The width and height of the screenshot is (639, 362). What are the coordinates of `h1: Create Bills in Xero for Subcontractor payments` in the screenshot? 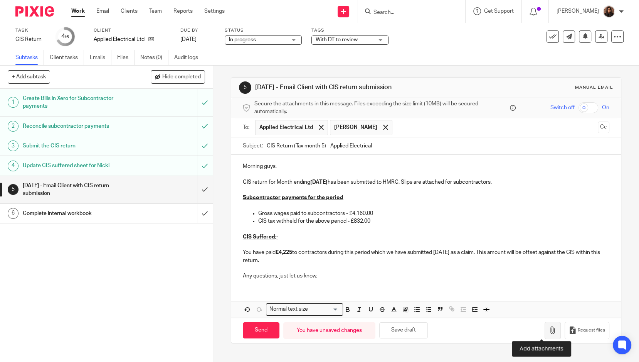 It's located at (78, 102).